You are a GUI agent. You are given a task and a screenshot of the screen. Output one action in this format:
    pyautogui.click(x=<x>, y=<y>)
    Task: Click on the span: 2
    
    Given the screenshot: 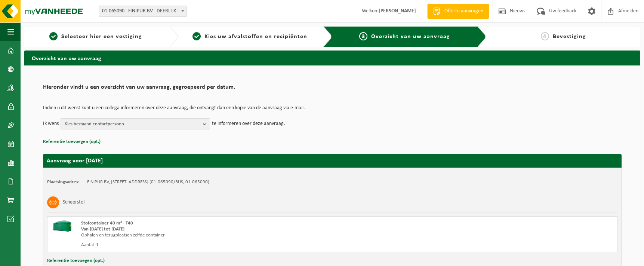 What is the action you would take?
    pyautogui.click(x=196, y=36)
    